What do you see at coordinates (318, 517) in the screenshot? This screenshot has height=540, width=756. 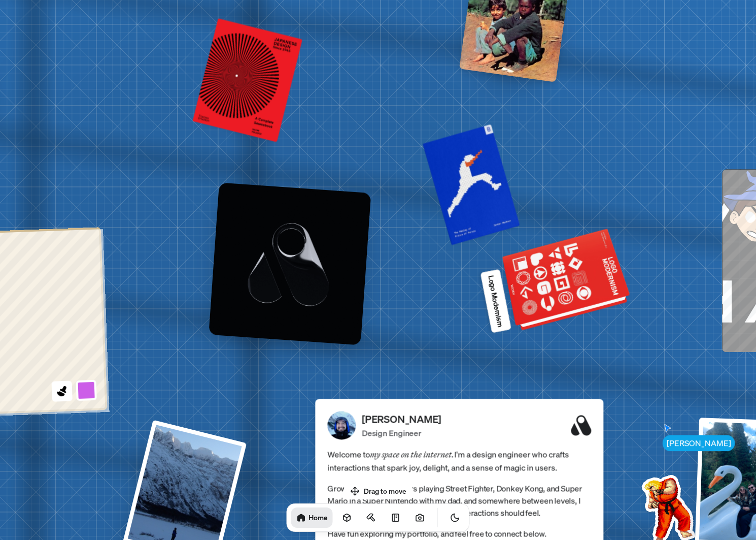 I see `h1: Home` at bounding box center [318, 517].